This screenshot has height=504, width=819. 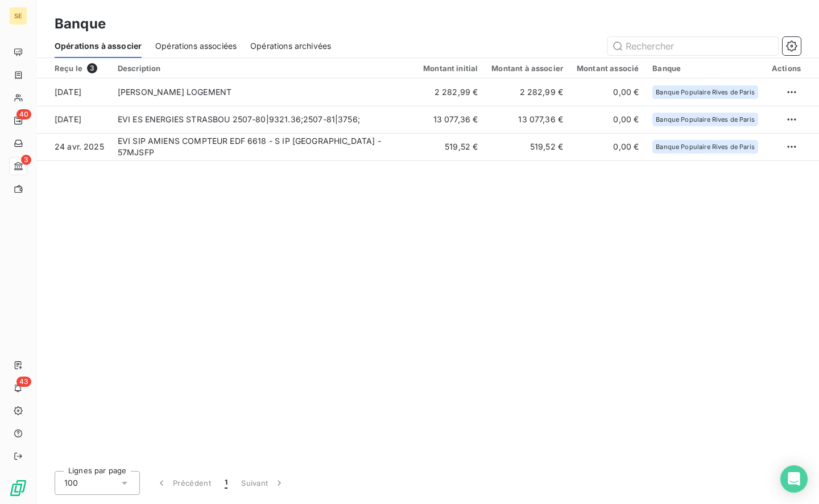 What do you see at coordinates (263, 483) in the screenshot?
I see `button: Suivant` at bounding box center [263, 483].